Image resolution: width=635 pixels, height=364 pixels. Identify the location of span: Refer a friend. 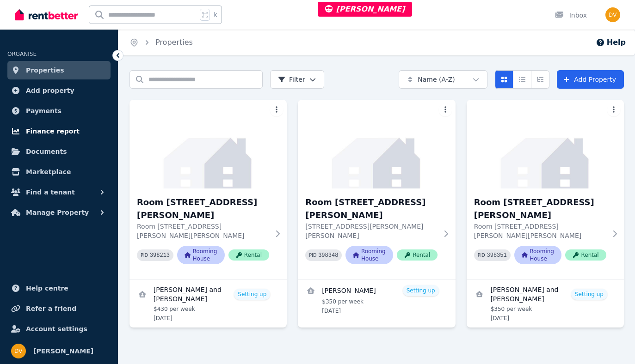
(51, 308).